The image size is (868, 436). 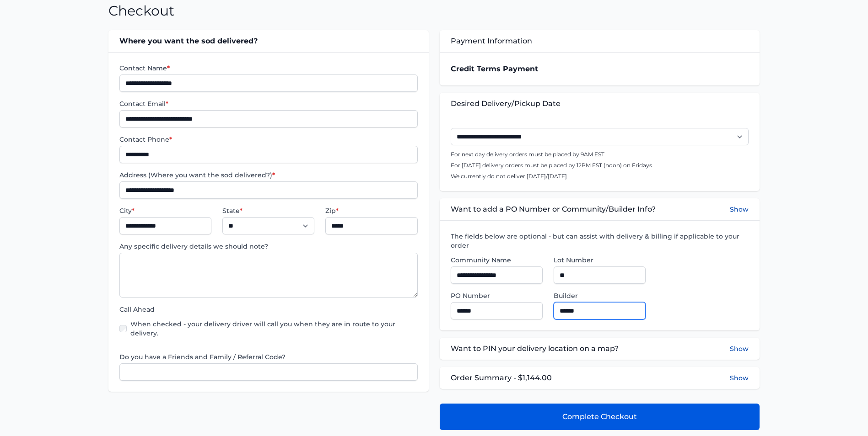 I want to click on span: Order Summary - $1,144.00, so click(x=501, y=378).